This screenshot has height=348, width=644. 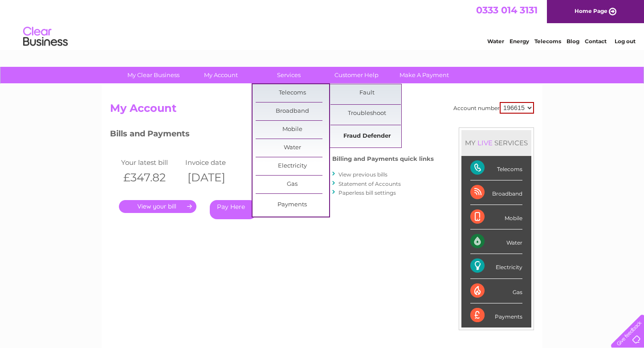 I want to click on a: My Clear Business, so click(x=154, y=75).